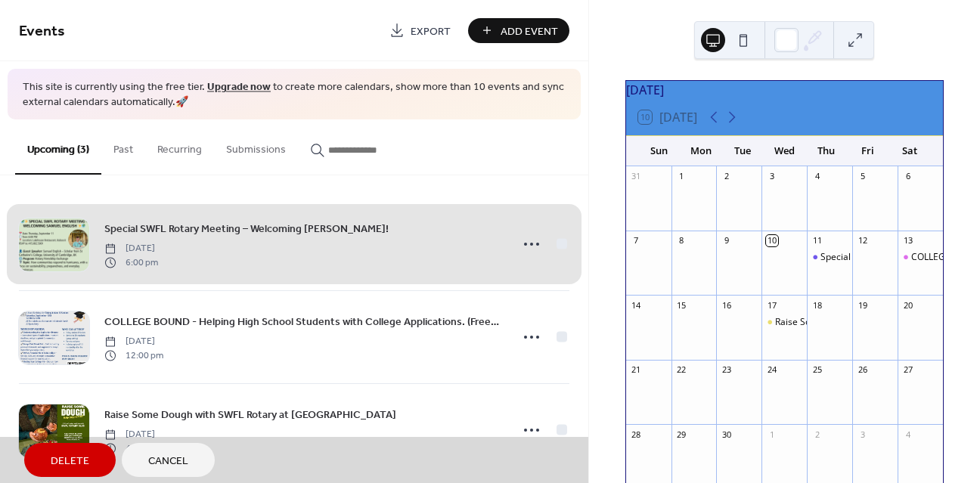 Image resolution: width=980 pixels, height=483 pixels. Describe the element at coordinates (124, 146) in the screenshot. I see `button: Past` at that location.